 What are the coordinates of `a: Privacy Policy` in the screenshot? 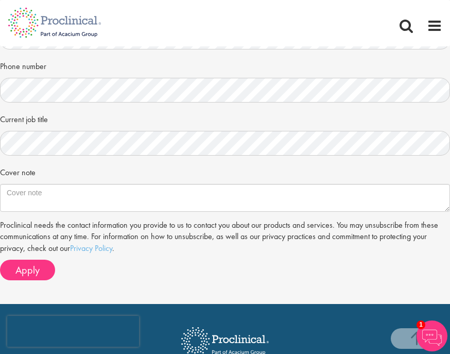 It's located at (91, 248).